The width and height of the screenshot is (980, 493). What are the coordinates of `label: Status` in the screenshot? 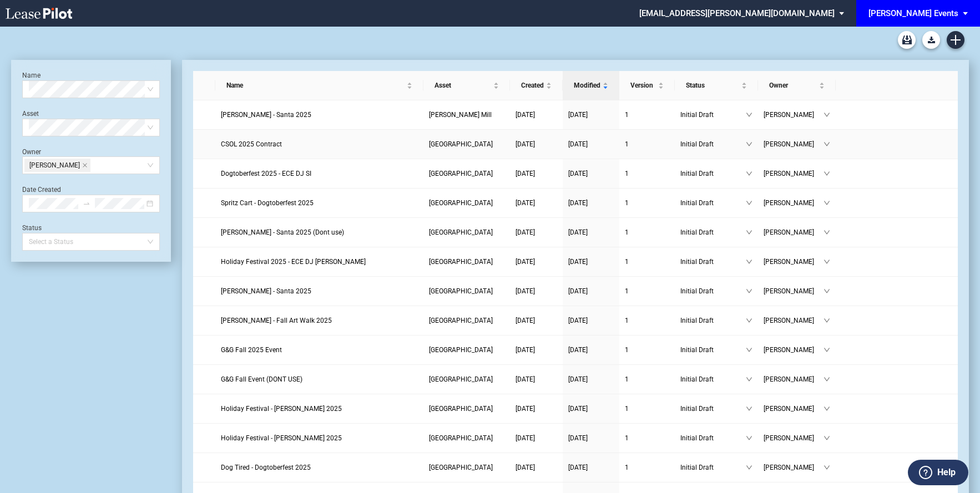 It's located at (31, 228).